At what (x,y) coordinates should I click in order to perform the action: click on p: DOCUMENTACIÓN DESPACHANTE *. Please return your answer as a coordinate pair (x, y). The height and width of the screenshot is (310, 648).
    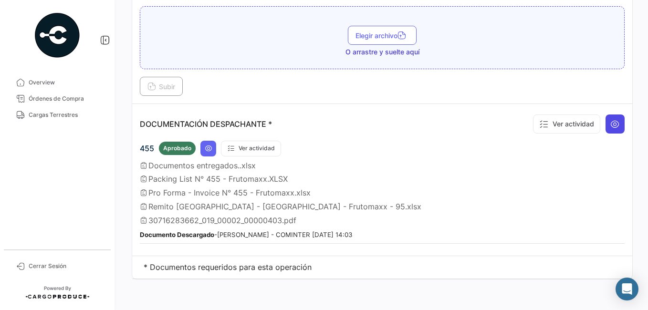
    Looking at the image, I should click on (206, 124).